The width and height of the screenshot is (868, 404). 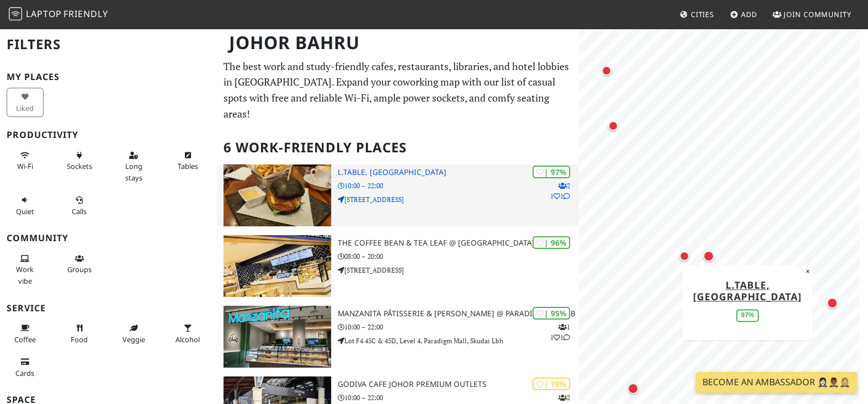 I want to click on span: Join Community, so click(x=817, y=14).